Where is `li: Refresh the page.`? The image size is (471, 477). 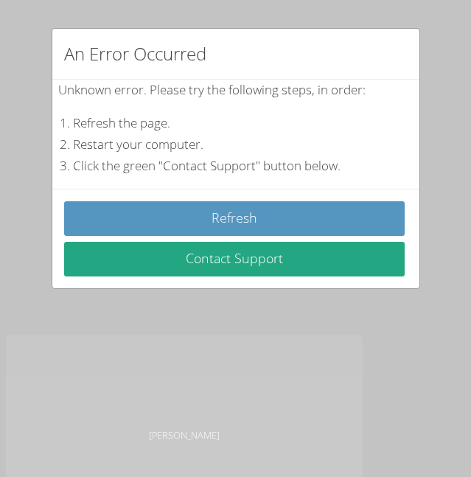 li: Refresh the page. is located at coordinates (243, 123).